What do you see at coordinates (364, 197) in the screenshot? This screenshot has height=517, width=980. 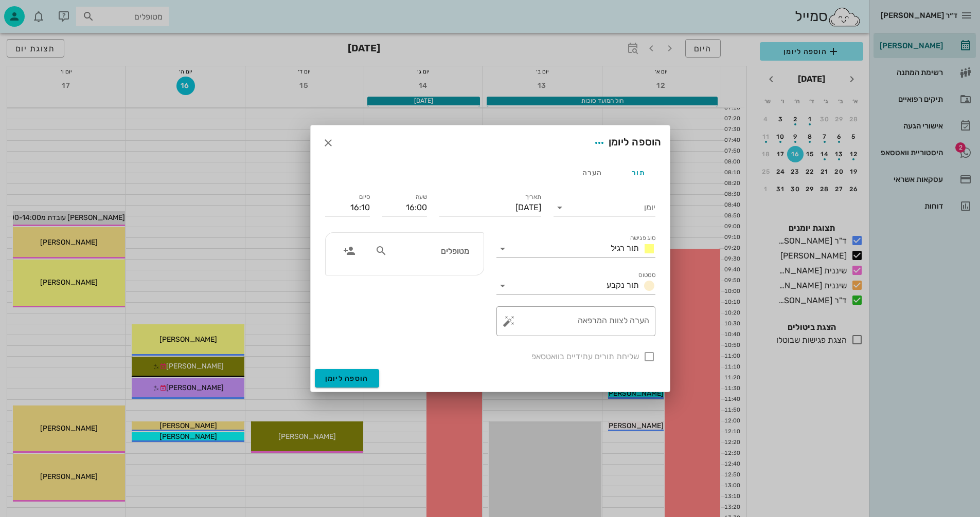 I see `label: סיום` at bounding box center [364, 197].